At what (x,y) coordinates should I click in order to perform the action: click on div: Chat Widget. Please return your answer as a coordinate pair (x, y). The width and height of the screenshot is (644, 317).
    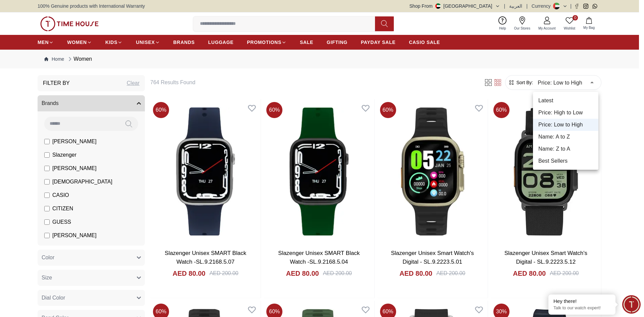
    Looking at the image, I should click on (631, 305).